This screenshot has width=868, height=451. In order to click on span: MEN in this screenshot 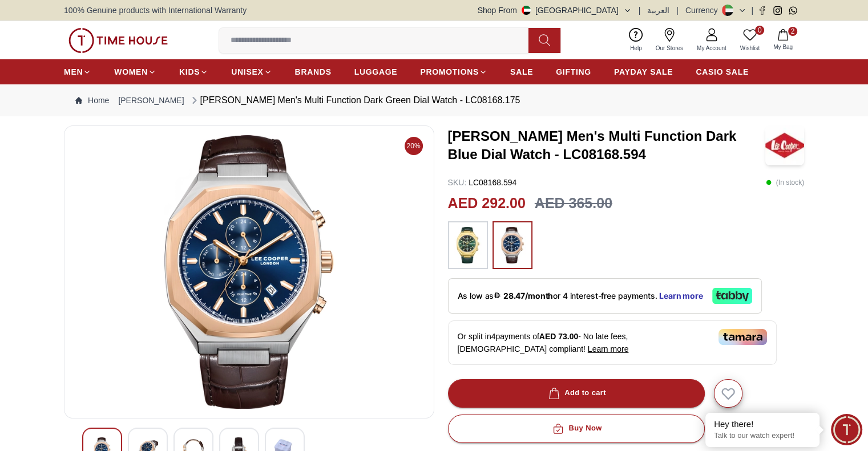, I will do `click(73, 72)`.